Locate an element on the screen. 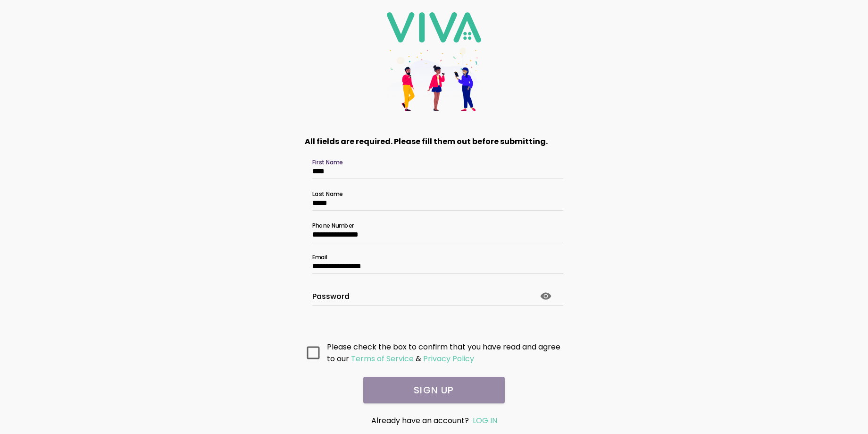 Image resolution: width=868 pixels, height=434 pixels. ion-text: LOG IN is located at coordinates (485, 420).